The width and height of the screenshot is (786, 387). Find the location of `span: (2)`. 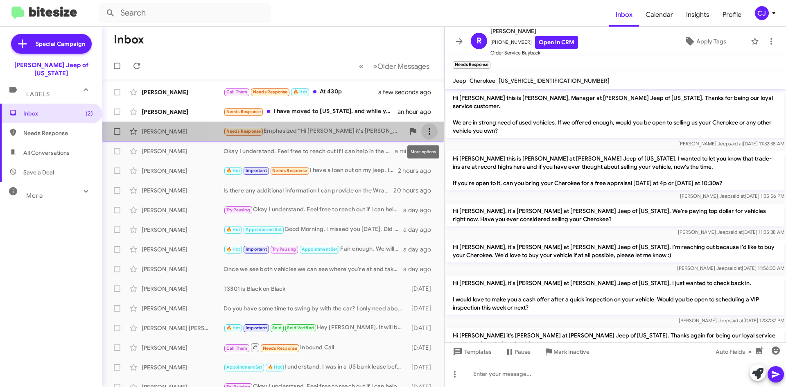

span: (2) is located at coordinates (89, 113).